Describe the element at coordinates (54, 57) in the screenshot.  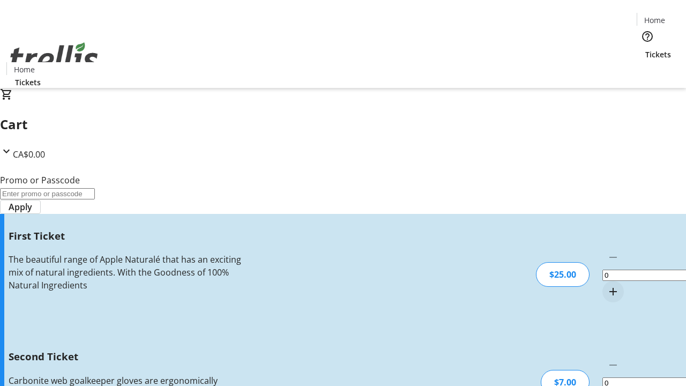
I see `img: Orient E2E Organization pi57r93IVV's Logo` at that location.